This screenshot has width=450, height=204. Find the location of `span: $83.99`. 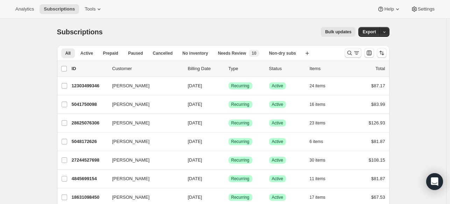

span: $83.99 is located at coordinates (378, 104).